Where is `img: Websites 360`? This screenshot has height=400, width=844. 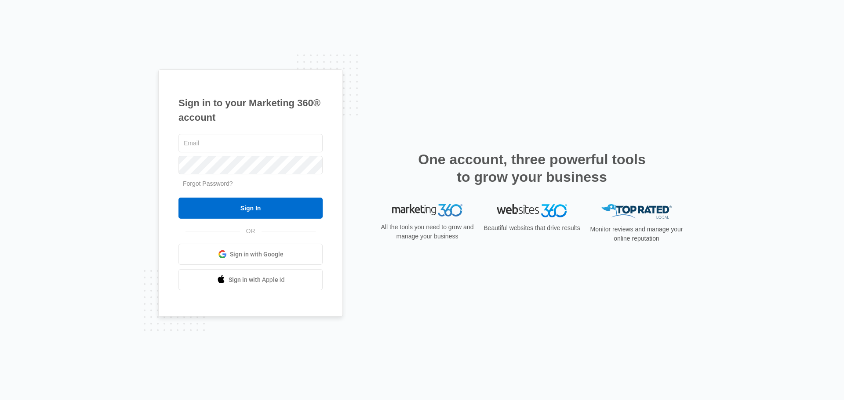 img: Websites 360 is located at coordinates (532, 211).